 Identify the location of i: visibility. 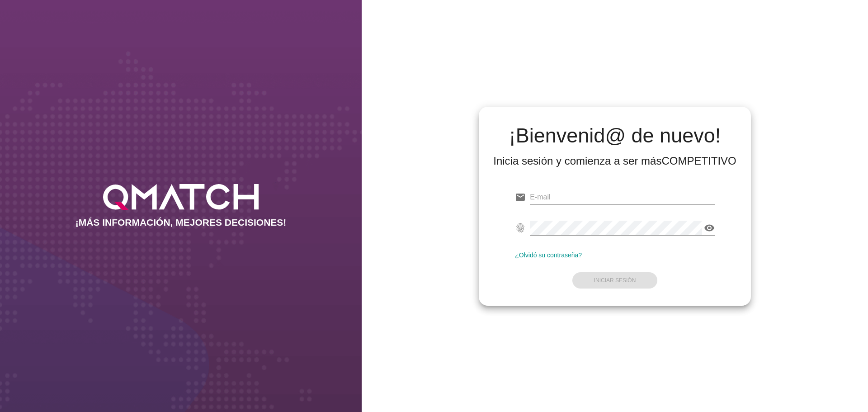
(709, 228).